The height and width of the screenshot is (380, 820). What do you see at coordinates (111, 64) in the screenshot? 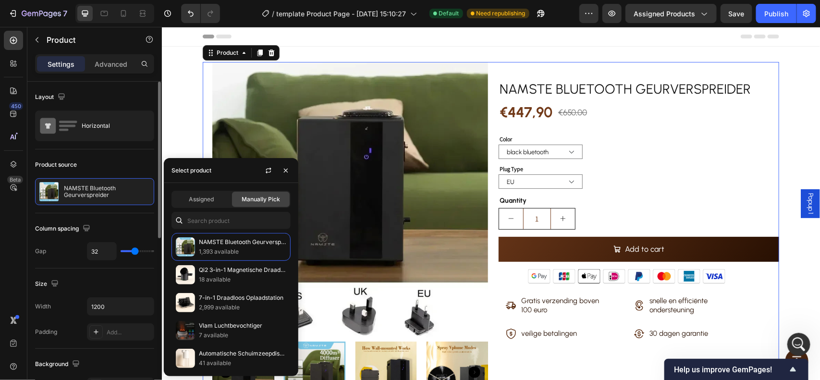
I see `p: Advanced` at bounding box center [111, 64].